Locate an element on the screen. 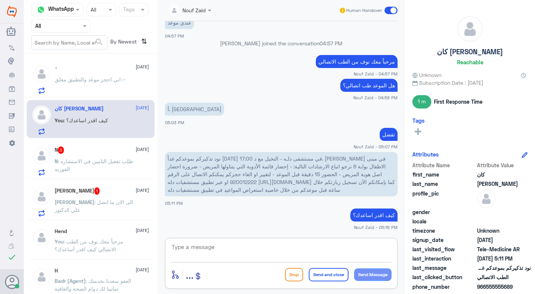  h6: Attributes is located at coordinates (425, 154).